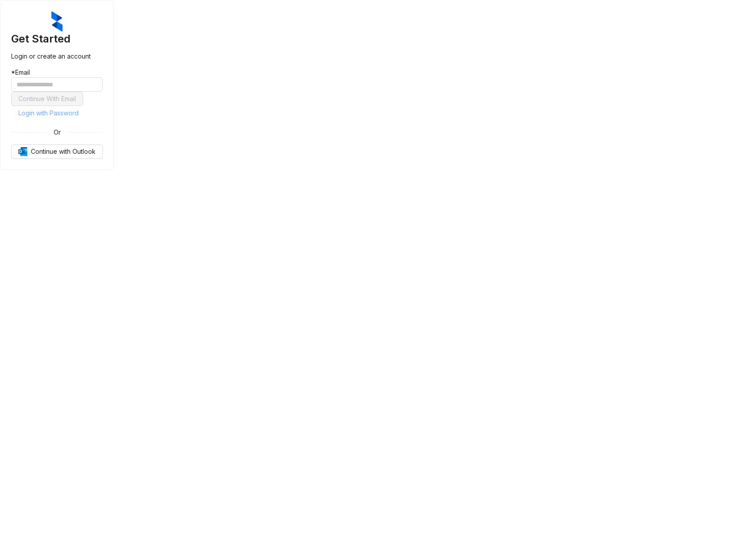 This screenshot has height=559, width=756. What do you see at coordinates (49, 113) in the screenshot?
I see `button: Login with Password` at bounding box center [49, 113].